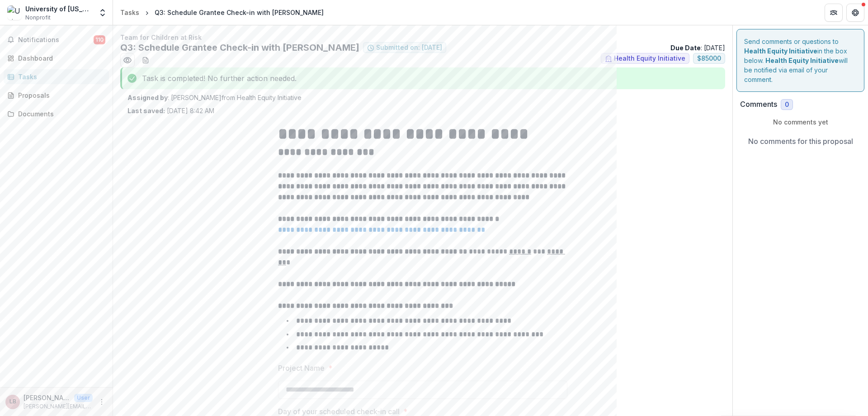  I want to click on span: Notifications, so click(55, 40).